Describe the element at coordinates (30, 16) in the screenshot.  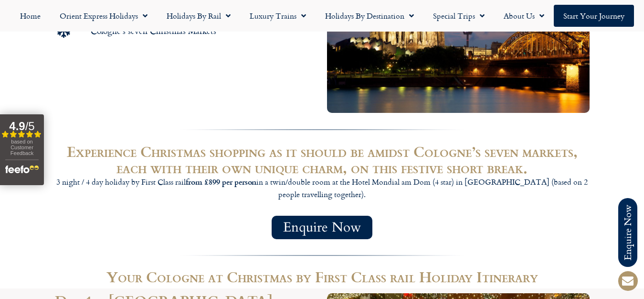
I see `a: Home` at that location.